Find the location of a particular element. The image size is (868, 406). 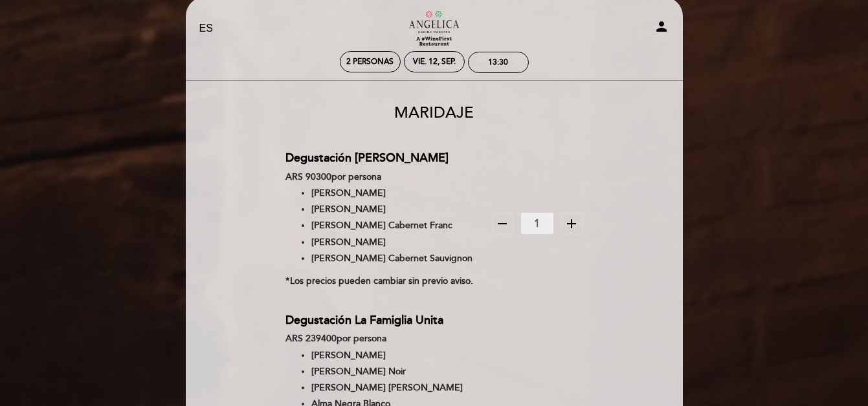

div: vie. 12, sep. is located at coordinates (434, 61).